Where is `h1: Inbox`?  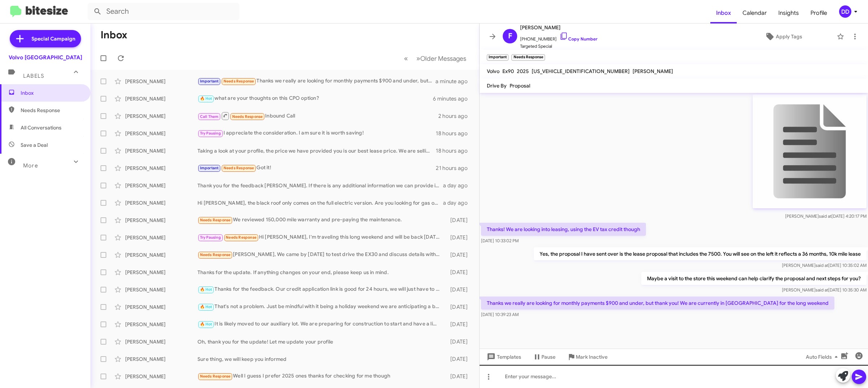
h1: Inbox is located at coordinates (114, 35).